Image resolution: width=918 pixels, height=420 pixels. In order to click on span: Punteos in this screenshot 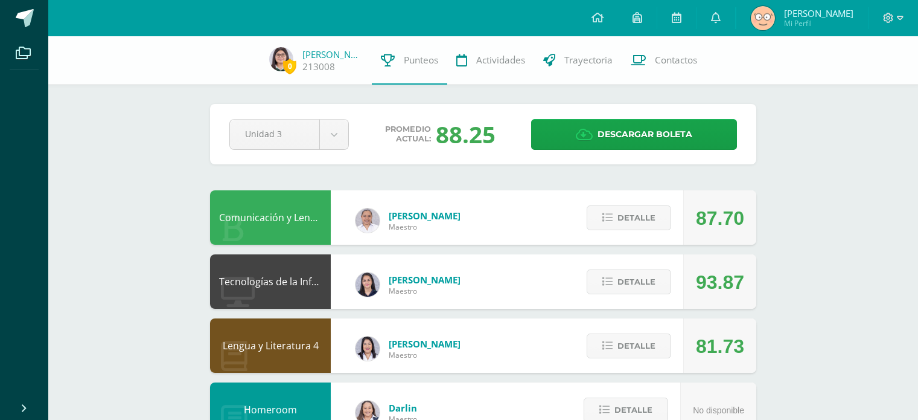, I will do `click(421, 60)`.